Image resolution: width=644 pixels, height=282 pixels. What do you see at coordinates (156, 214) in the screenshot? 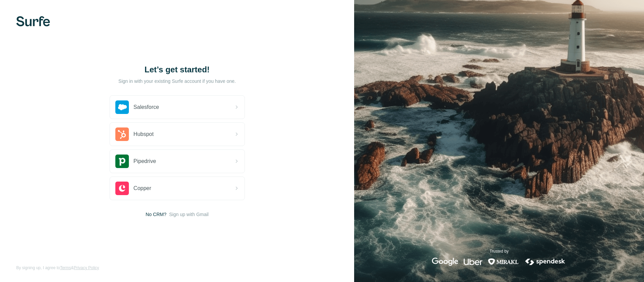
I see `span: No CRM?` at bounding box center [156, 214].